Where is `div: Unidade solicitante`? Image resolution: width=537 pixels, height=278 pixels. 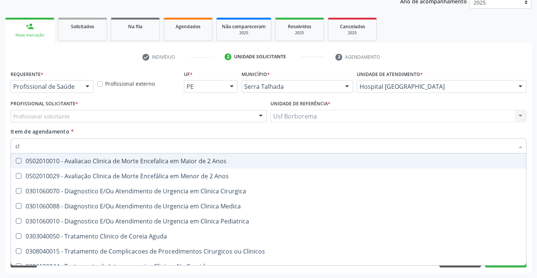 div: Unidade solicitante is located at coordinates (260, 57).